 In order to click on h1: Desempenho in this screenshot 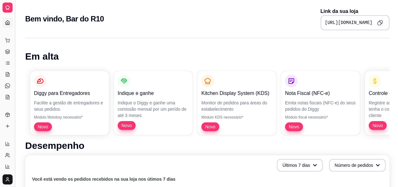, I will do `click(207, 145)`.